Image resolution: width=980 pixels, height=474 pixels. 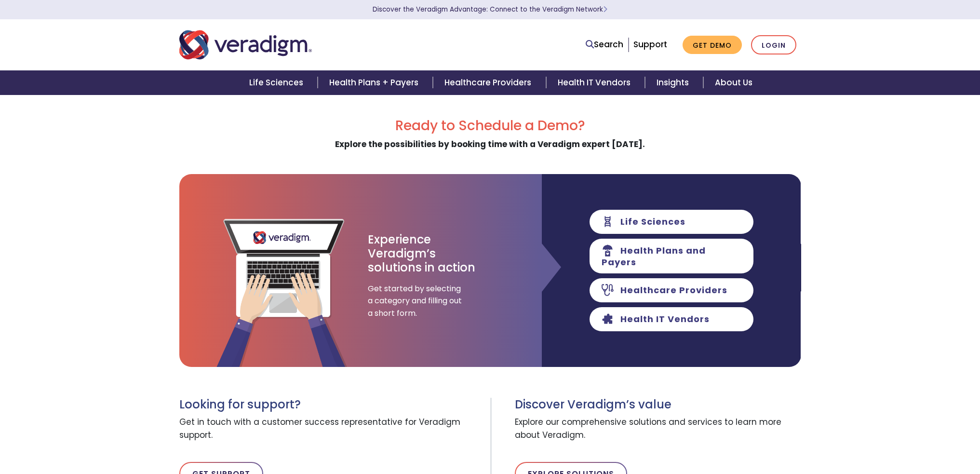 What do you see at coordinates (774, 45) in the screenshot?
I see `a: Login` at bounding box center [774, 45].